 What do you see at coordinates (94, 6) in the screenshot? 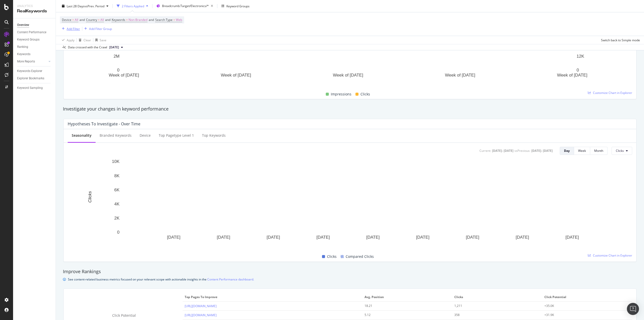
I see `span: vs Prev. Period` at bounding box center [94, 6].